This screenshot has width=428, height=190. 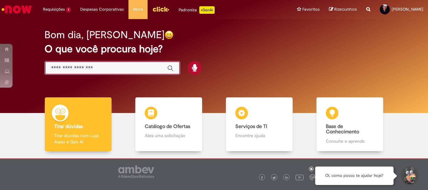 I want to click on a: Base de Conhecimento Consulte e aprenda, so click(x=350, y=124).